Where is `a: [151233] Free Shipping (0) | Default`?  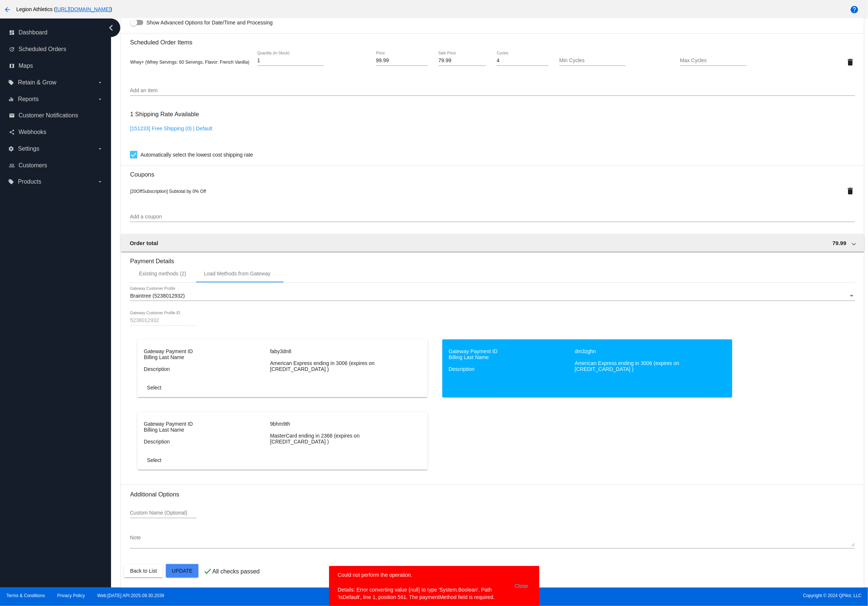 a: [151233] Free Shipping (0) | Default is located at coordinates (171, 129).